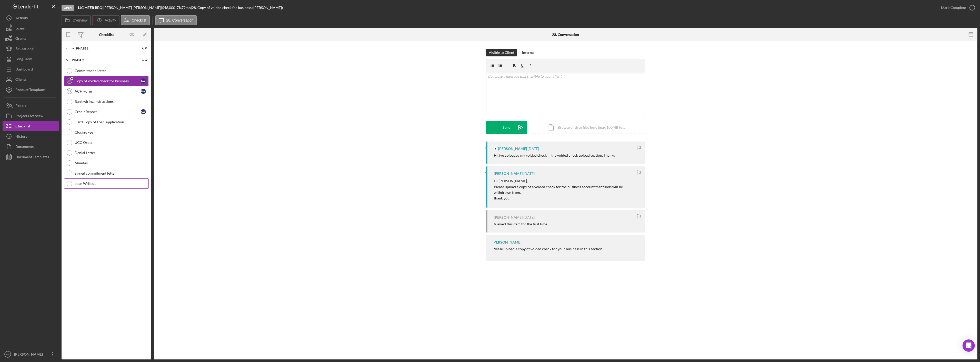 The width and height of the screenshot is (980, 362). I want to click on div: Phase 1, so click(105, 49).